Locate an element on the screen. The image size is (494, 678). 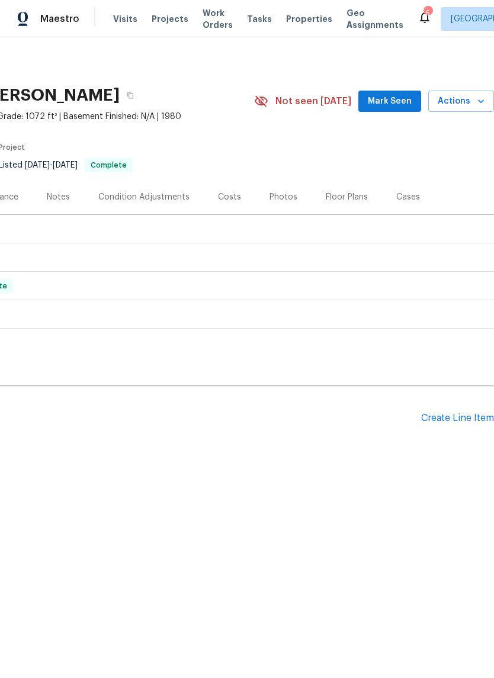
div: Create Line Item is located at coordinates (457, 418).